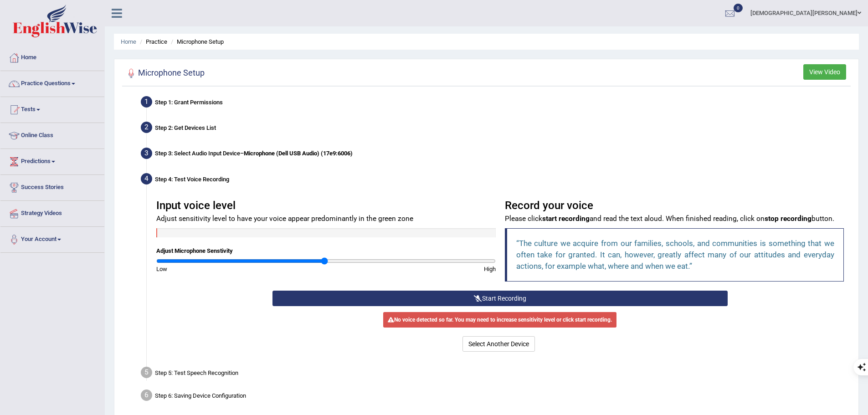 Image resolution: width=868 pixels, height=415 pixels. I want to click on a: Practice Questions, so click(52, 83).